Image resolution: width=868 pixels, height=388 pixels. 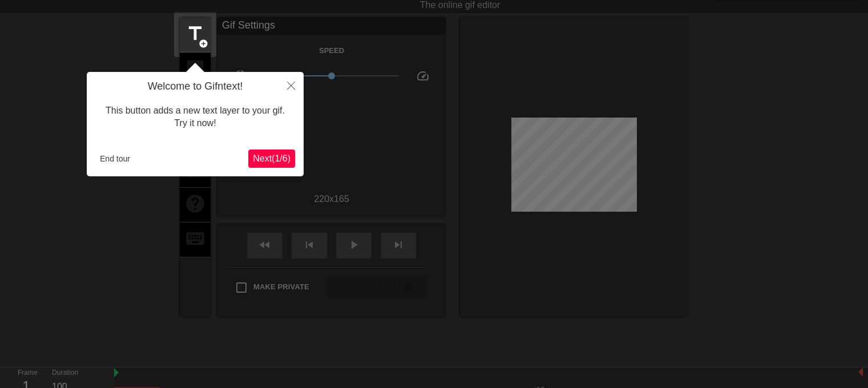 I want to click on button: End tour, so click(x=115, y=158).